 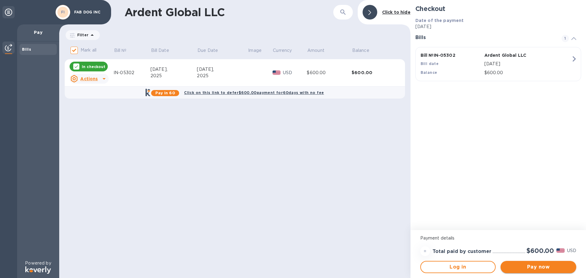 I want to click on span: Amount, so click(x=320, y=50).